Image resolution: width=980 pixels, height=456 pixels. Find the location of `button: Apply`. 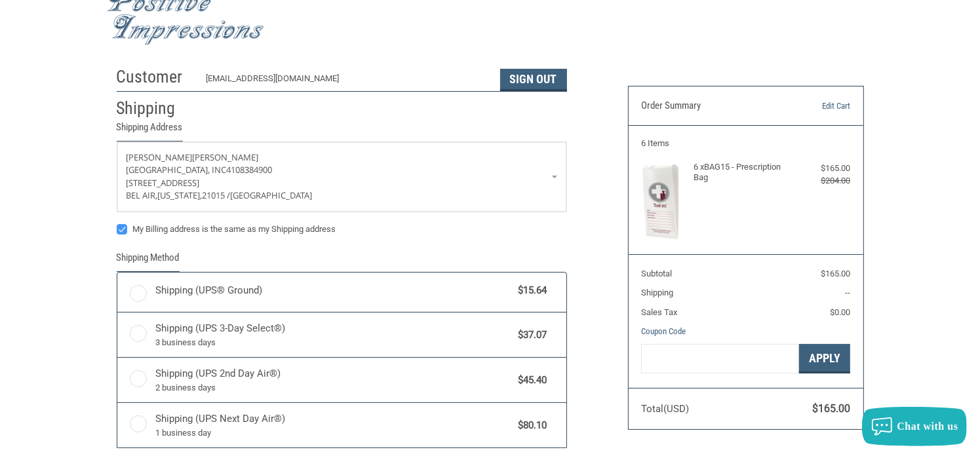

button: Apply is located at coordinates (825, 359).